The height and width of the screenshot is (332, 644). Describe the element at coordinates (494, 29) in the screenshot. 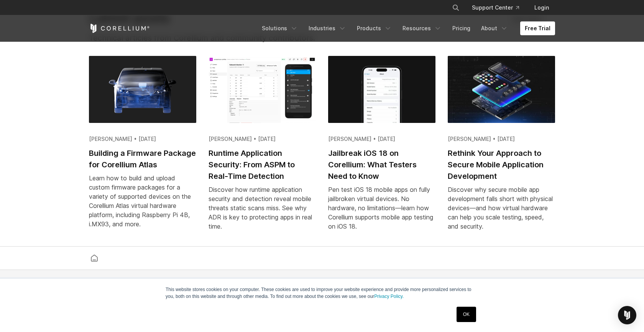

I see `a: About` at that location.